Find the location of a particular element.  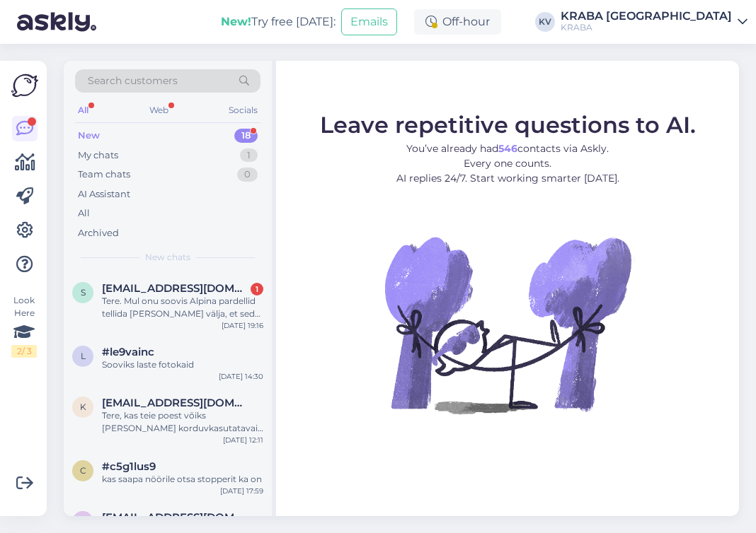

div: KV is located at coordinates (545, 22).